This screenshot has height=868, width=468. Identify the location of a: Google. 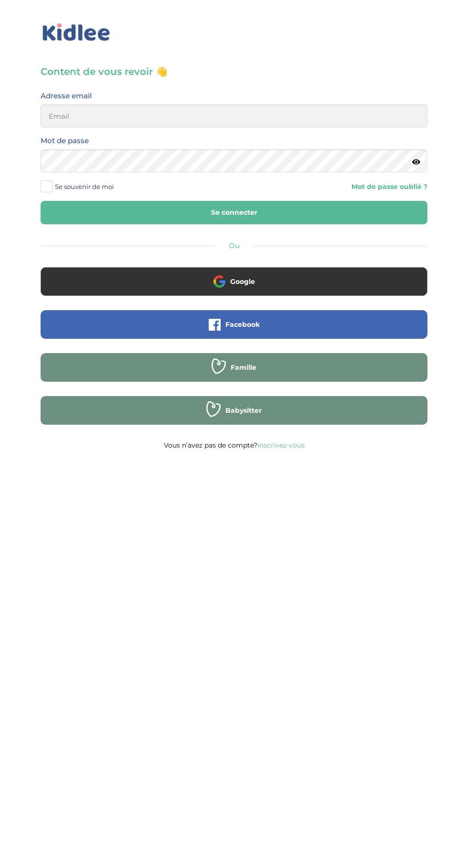
(234, 288).